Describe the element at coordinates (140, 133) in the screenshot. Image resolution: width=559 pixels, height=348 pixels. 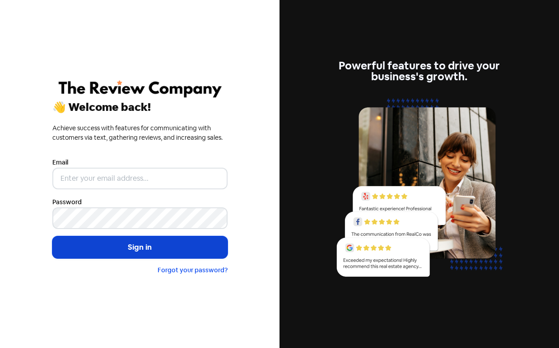
I see `div: Achieve success with features for communicating with customers via text, gathering reviews, and i...` at that location.